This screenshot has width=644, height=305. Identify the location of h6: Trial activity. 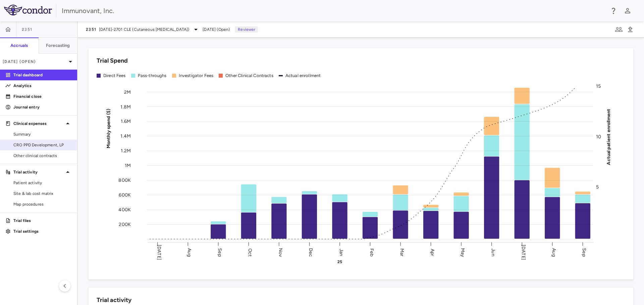
(114, 300).